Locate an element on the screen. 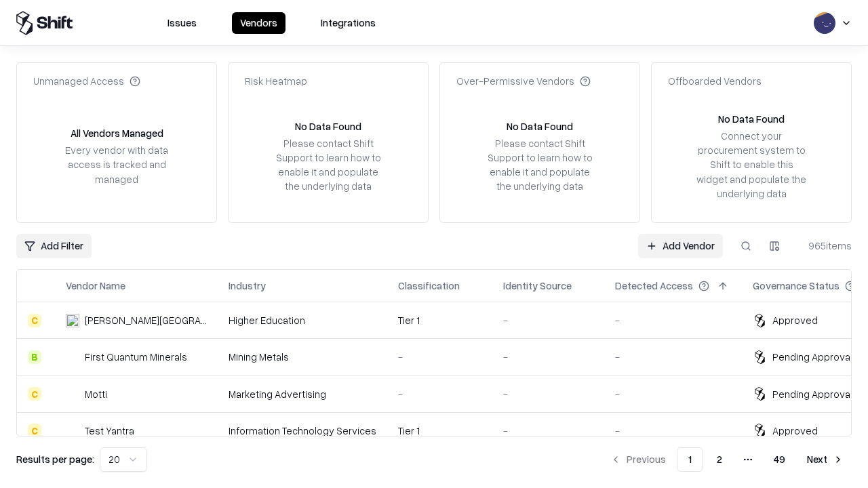  div: First Quantum Minerals is located at coordinates (135, 356).